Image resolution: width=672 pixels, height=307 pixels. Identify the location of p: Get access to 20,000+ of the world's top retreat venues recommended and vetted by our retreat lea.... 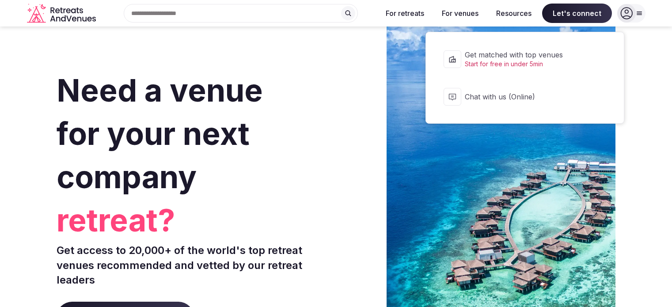
(194, 265).